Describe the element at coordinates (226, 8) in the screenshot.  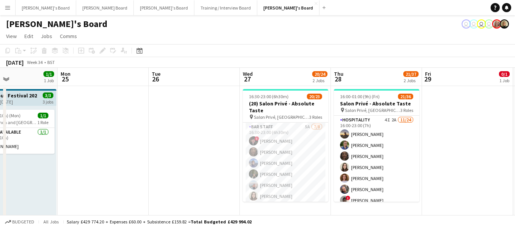
I see `button: Training / Interview Board` at that location.